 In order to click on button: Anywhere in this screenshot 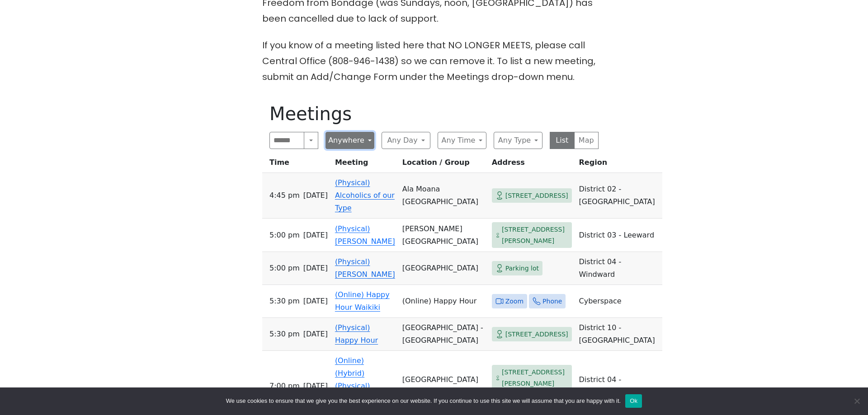, I will do `click(350, 141)`.